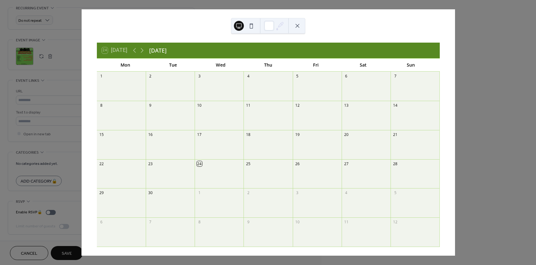 This screenshot has width=536, height=265. I want to click on div: 23, so click(150, 164).